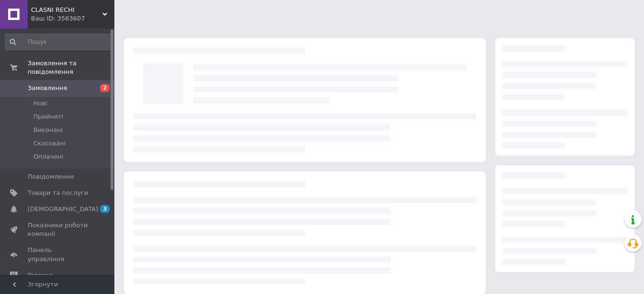 This screenshot has width=644, height=294. I want to click on span: Прийняті, so click(48, 116).